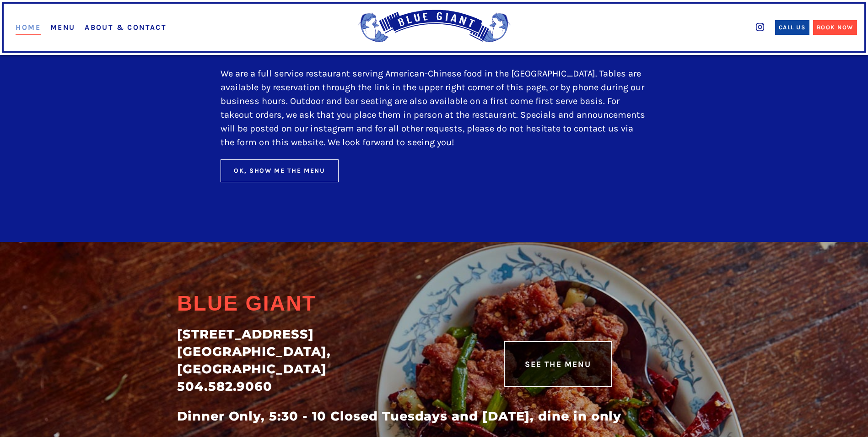 The height and width of the screenshot is (437, 868). What do you see at coordinates (280, 171) in the screenshot?
I see `button: Ok, Show Me The Menu` at bounding box center [280, 171].